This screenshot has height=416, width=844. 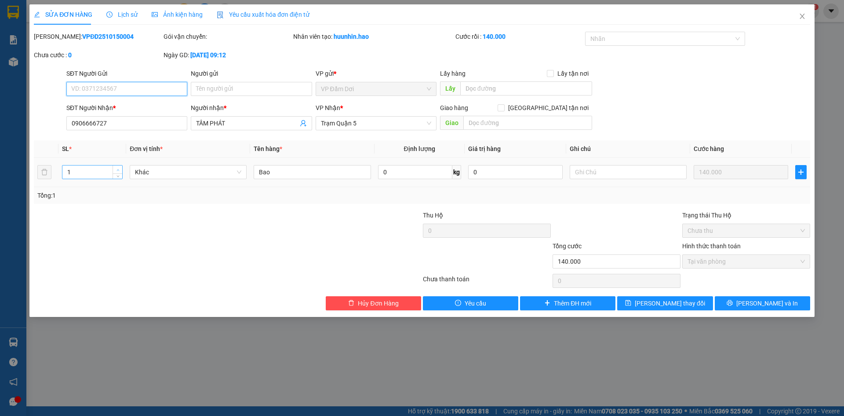 I want to click on span: picture, so click(x=155, y=15).